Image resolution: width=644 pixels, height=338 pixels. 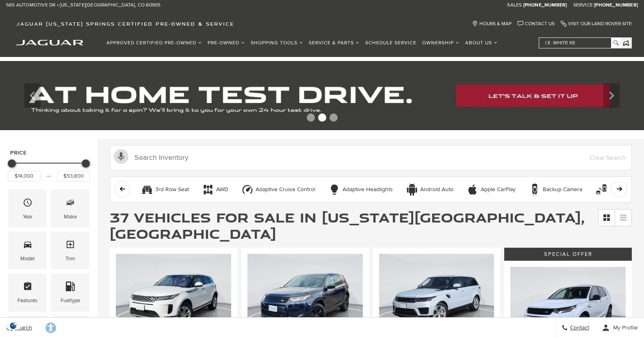 What do you see at coordinates (310, 118) in the screenshot?
I see `span: Go to slide 1` at bounding box center [310, 118].